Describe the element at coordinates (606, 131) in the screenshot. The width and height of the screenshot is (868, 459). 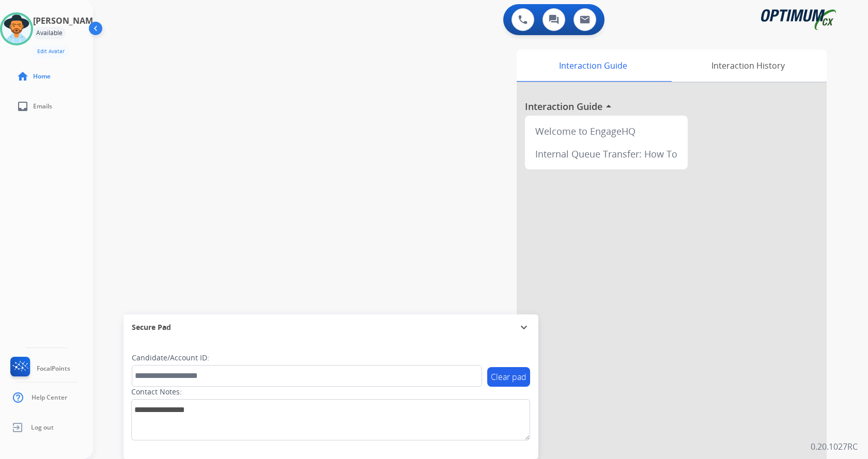
I see `div: Welcome to EngageHQ` at that location.